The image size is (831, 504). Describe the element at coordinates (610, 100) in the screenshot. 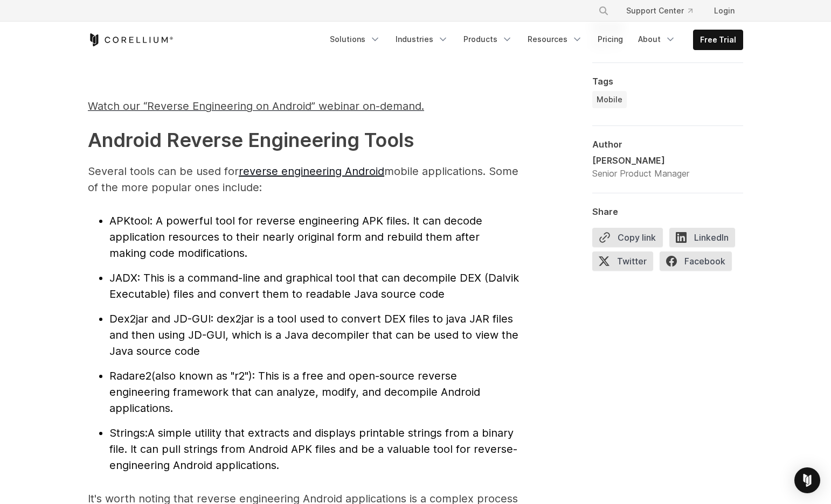

I see `span: Mobile` at that location.